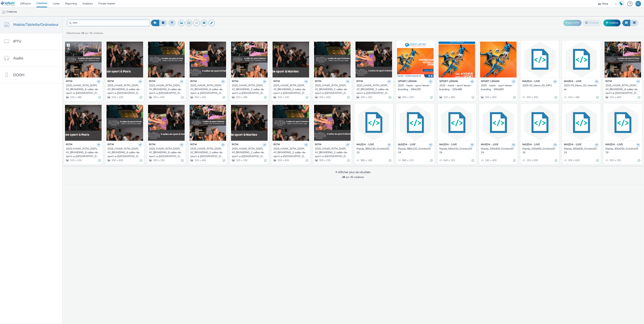 The height and width of the screenshot is (324, 644). Describe the element at coordinates (249, 59) in the screenshot. I see `img: 2025_HAWK_RITM_DISPLAY_BRANDING_2-salles-de-sport-a-nantes-tester-mon-nouveau-club_320X480_RTG vi...` at that location.